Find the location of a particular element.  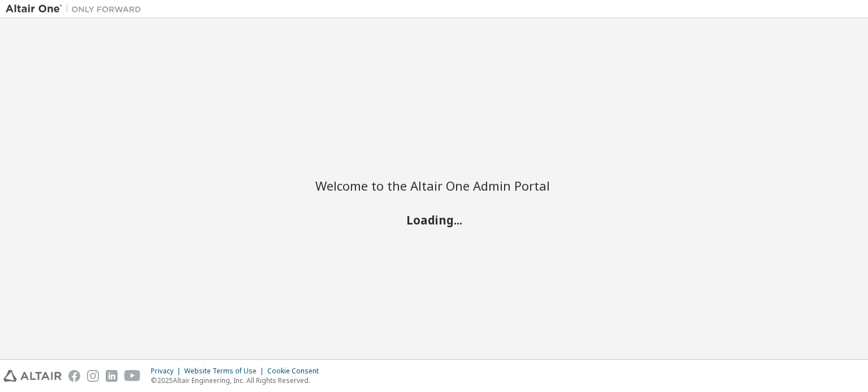

p: © 2025 Altair Engineering, Inc. All Rights Reserved. is located at coordinates (238, 381).